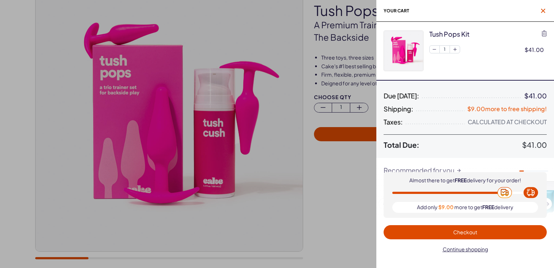 This screenshot has height=268, width=554. Describe the element at coordinates (507, 108) in the screenshot. I see `span: $9.00 more to free shipping!` at that location.